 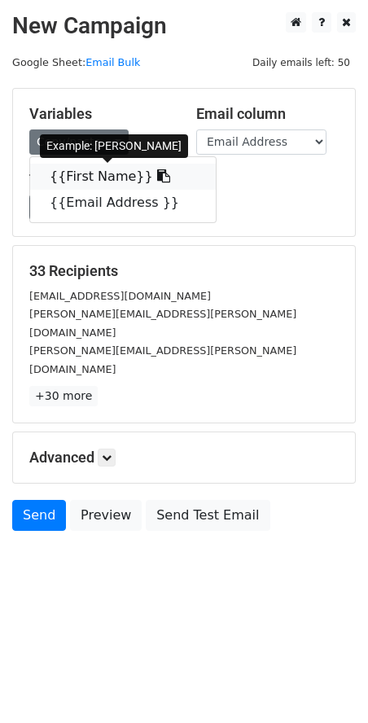 I want to click on h5: Email column, so click(x=267, y=114).